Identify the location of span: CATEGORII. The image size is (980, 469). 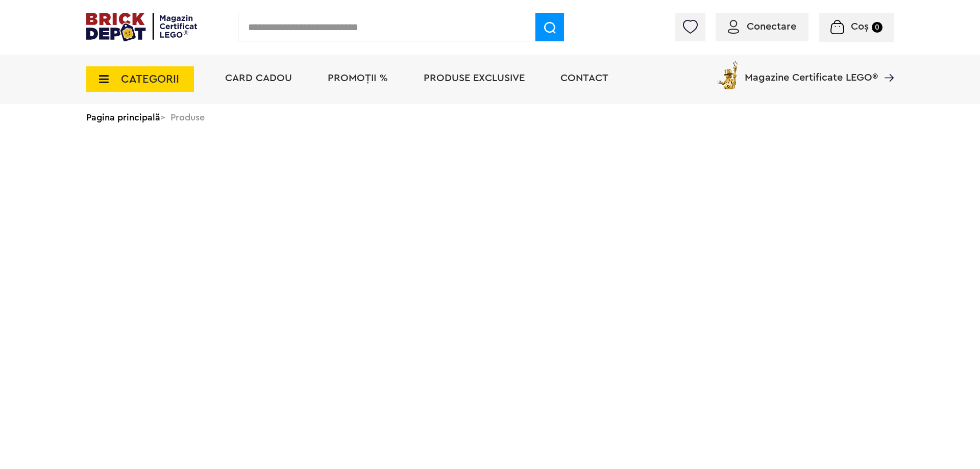
(150, 79).